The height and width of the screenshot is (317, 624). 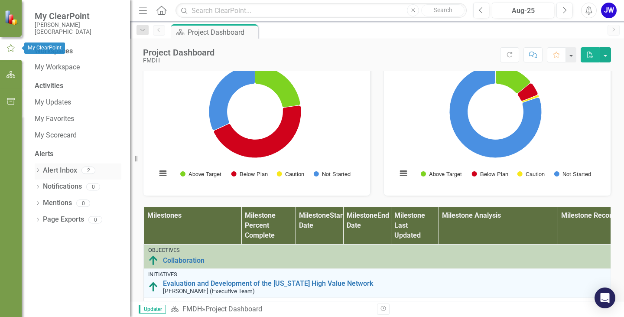 I want to click on button: JW, so click(x=609, y=10).